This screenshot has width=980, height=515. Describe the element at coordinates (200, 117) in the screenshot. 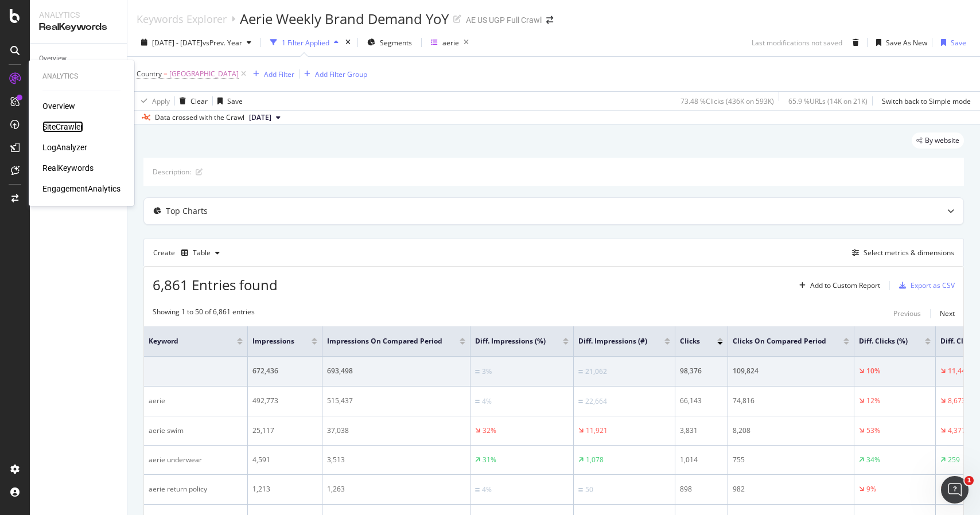

I see `div: Data crossed with the Crawl` at that location.